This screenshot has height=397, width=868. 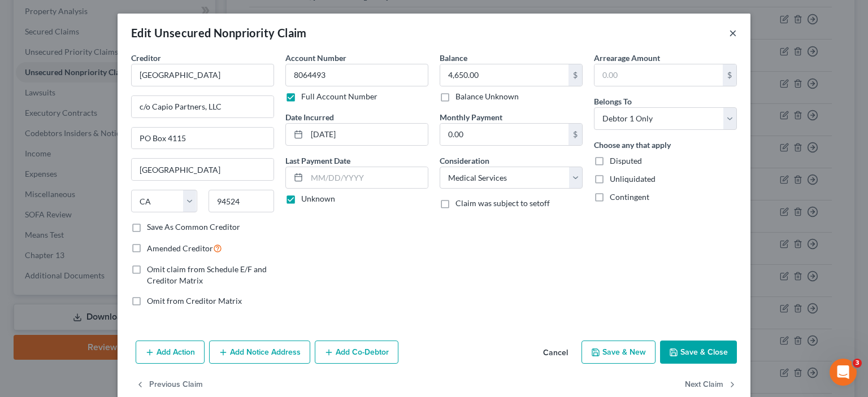 I want to click on span: Amended Creditor, so click(x=180, y=248).